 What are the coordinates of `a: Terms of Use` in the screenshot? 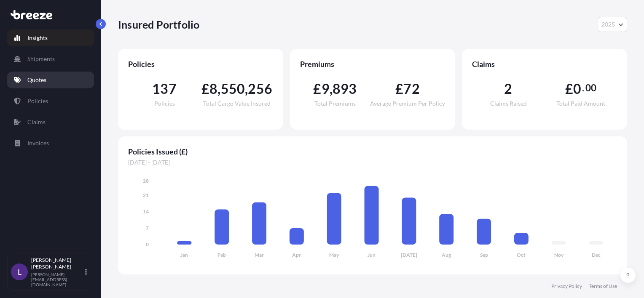 It's located at (603, 286).